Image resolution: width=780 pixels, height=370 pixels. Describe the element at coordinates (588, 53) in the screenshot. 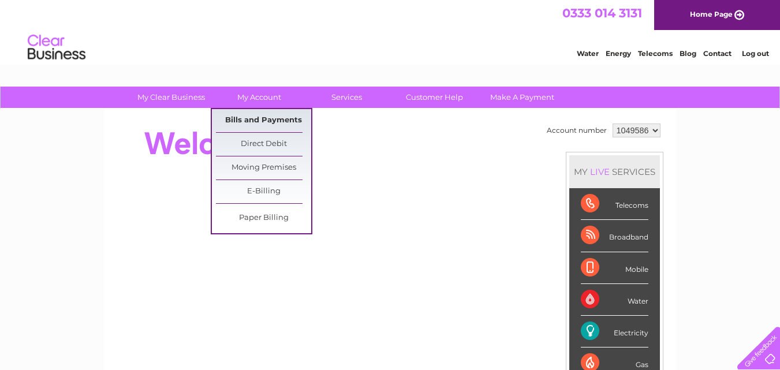

I see `a: Water` at that location.